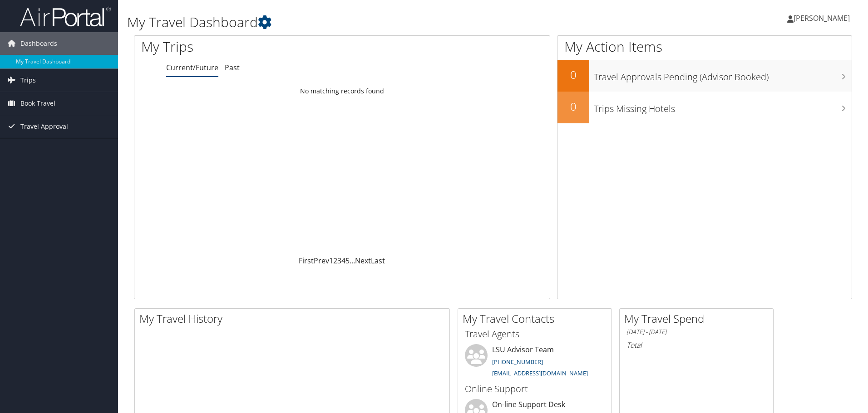  I want to click on a: 3, so click(339, 261).